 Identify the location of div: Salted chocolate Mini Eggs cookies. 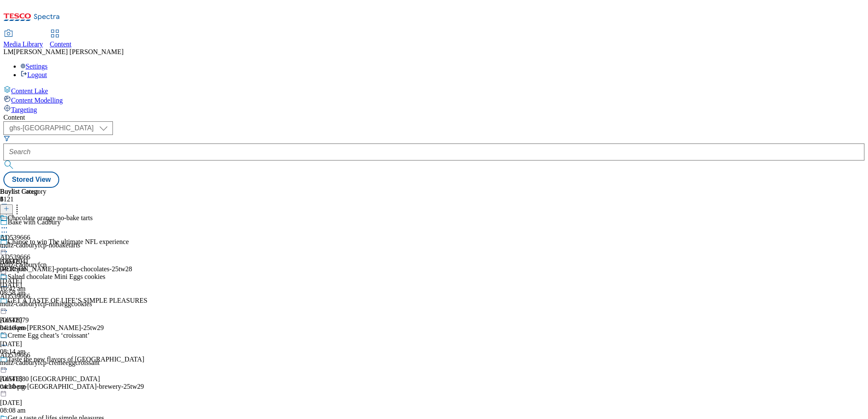
(56, 277).